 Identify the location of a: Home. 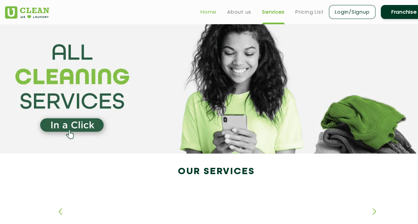
(209, 12).